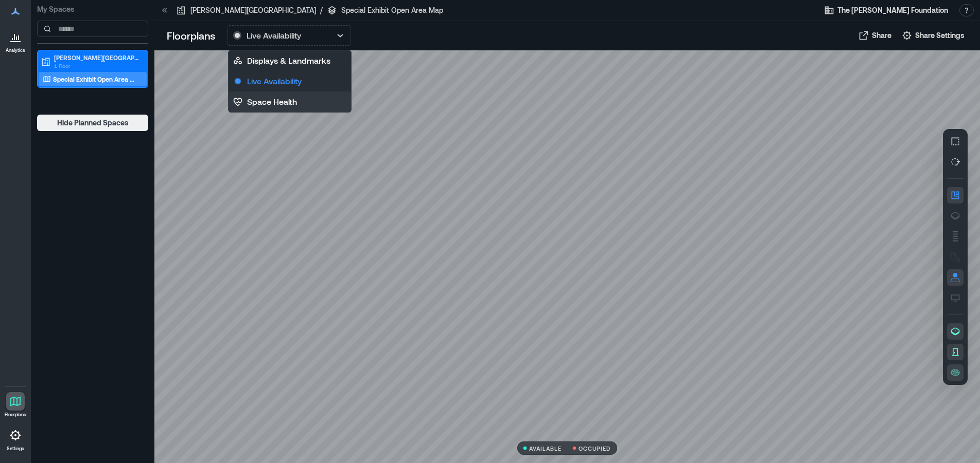 This screenshot has height=463, width=980. What do you see at coordinates (16, 405) in the screenshot?
I see `a: Floorplans` at bounding box center [16, 405].